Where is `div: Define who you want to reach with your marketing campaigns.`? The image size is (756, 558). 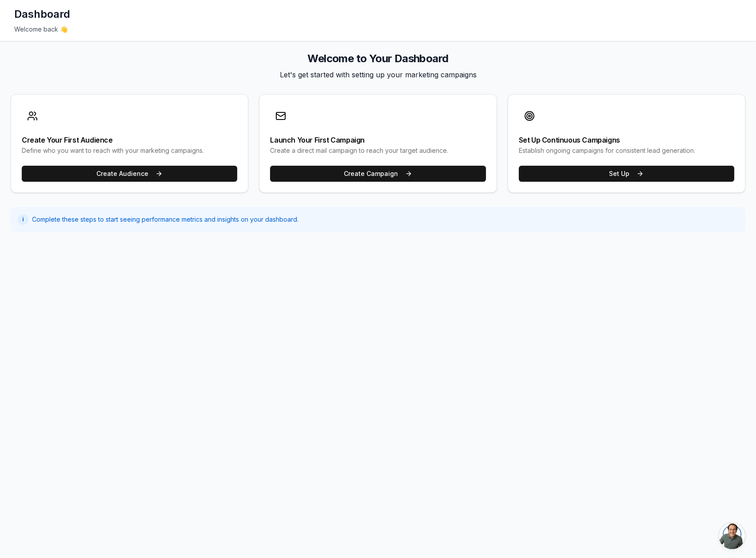 div: Define who you want to reach with your marketing campaigns. is located at coordinates (129, 150).